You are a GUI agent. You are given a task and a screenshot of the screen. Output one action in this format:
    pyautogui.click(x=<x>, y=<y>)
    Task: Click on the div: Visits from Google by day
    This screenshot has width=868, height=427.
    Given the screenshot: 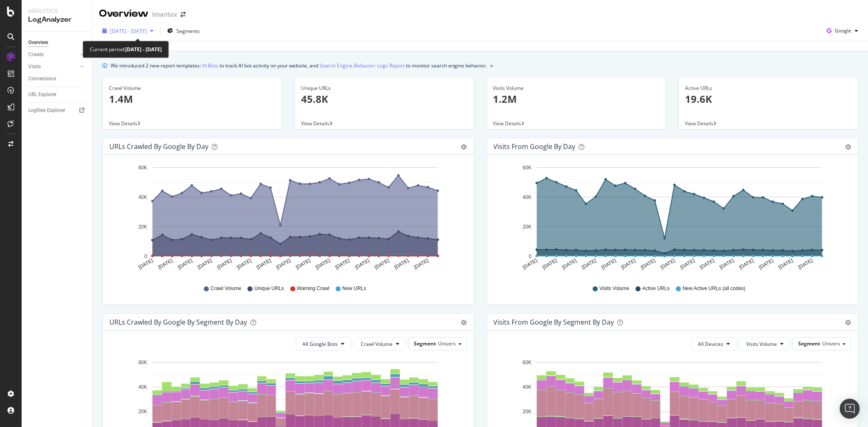 What is the action you would take?
    pyautogui.click(x=534, y=147)
    